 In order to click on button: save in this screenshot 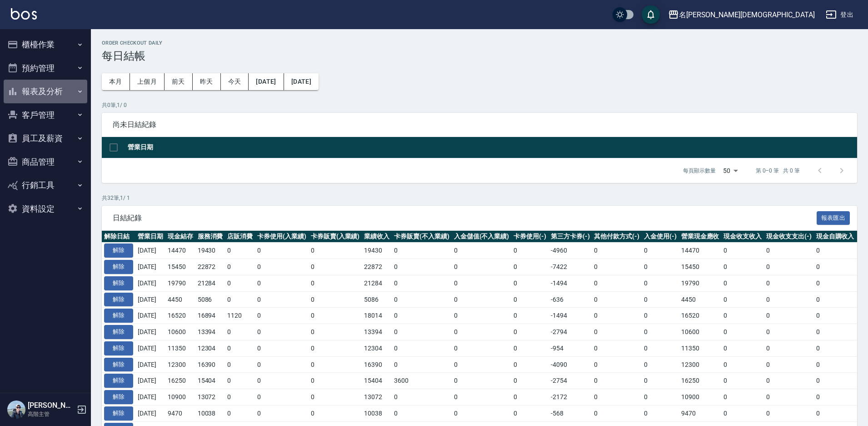, I will do `click(651, 14)`.